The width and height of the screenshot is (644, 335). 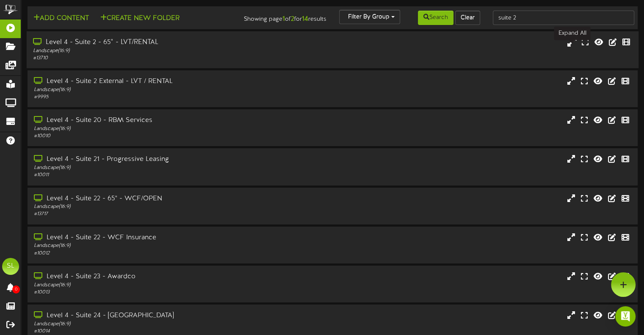 I want to click on button: Create New Folder, so click(x=140, y=18).